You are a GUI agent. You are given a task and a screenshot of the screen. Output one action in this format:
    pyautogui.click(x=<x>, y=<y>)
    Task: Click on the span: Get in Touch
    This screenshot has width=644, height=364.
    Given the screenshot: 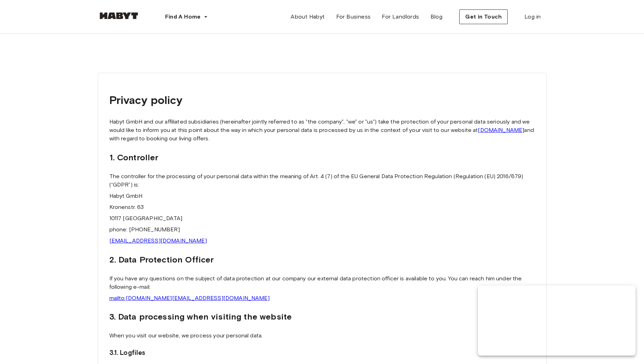 What is the action you would take?
    pyautogui.click(x=484, y=17)
    